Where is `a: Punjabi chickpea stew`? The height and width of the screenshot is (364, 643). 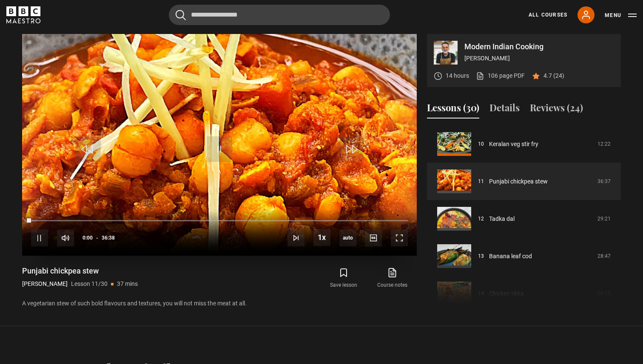 a: Punjabi chickpea stew is located at coordinates (518, 181).